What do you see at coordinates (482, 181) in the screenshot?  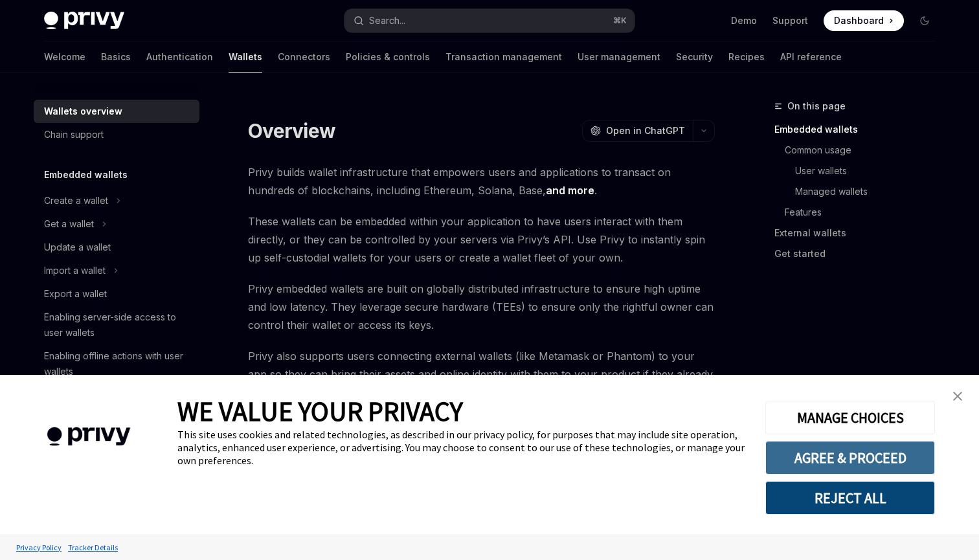 I see `span: Privy builds wallet infrastructure that empowers users and applications to transact on hundreds o...` at bounding box center [482, 181].